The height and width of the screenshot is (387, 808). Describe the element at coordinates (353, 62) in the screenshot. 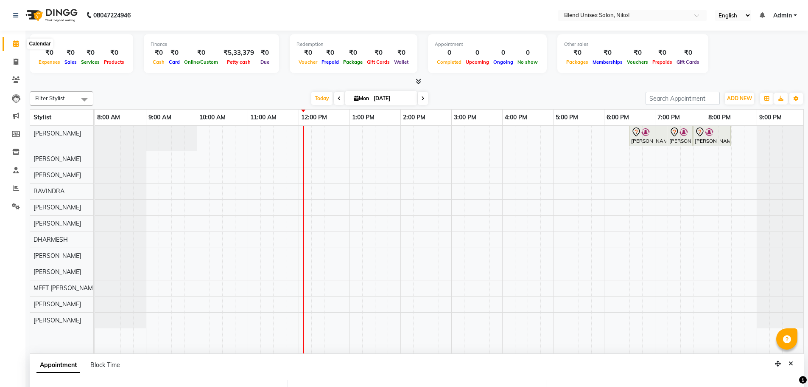

I see `span: Package` at that location.